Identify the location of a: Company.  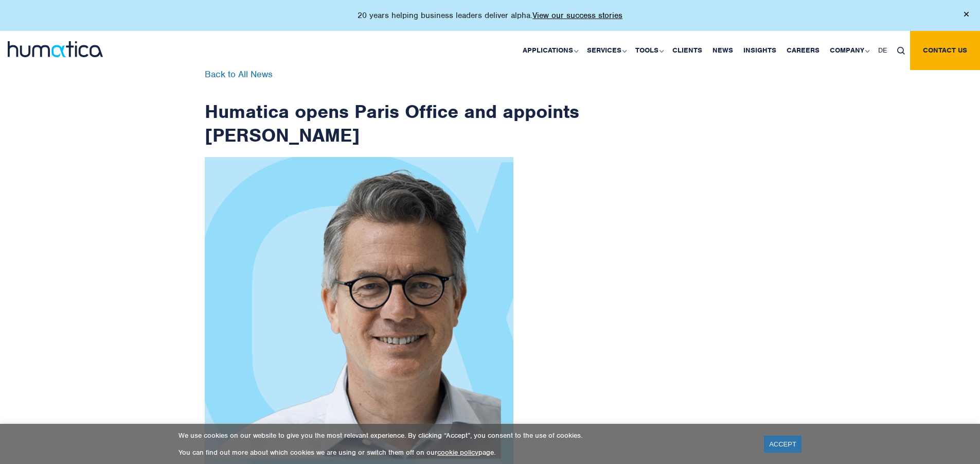
(849, 51).